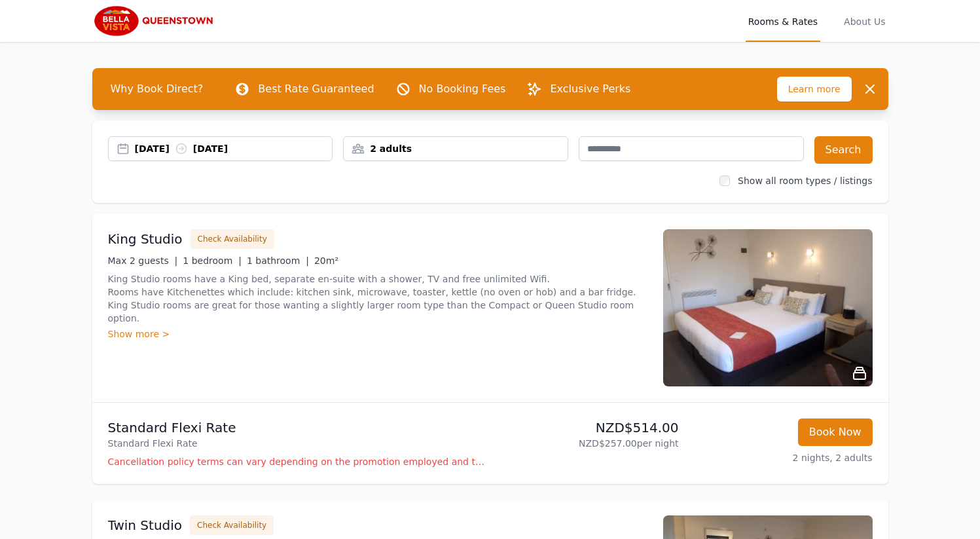 The height and width of the screenshot is (539, 980). Describe the element at coordinates (455, 148) in the screenshot. I see `div: 2 adults` at that location.